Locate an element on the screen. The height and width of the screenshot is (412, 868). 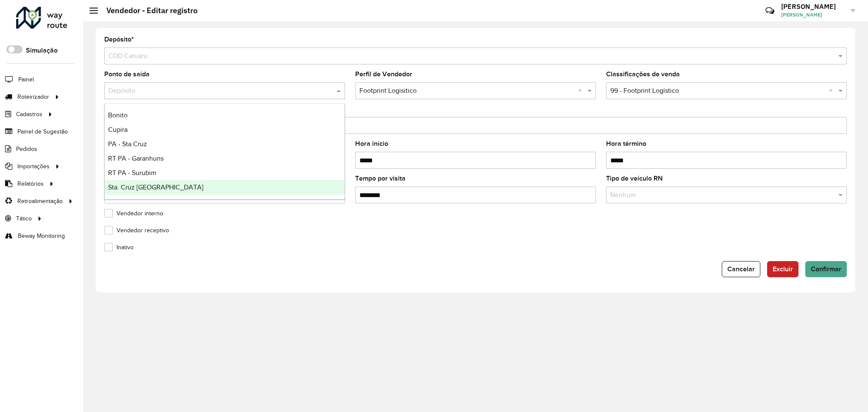
span: Bonito is located at coordinates (118, 115).